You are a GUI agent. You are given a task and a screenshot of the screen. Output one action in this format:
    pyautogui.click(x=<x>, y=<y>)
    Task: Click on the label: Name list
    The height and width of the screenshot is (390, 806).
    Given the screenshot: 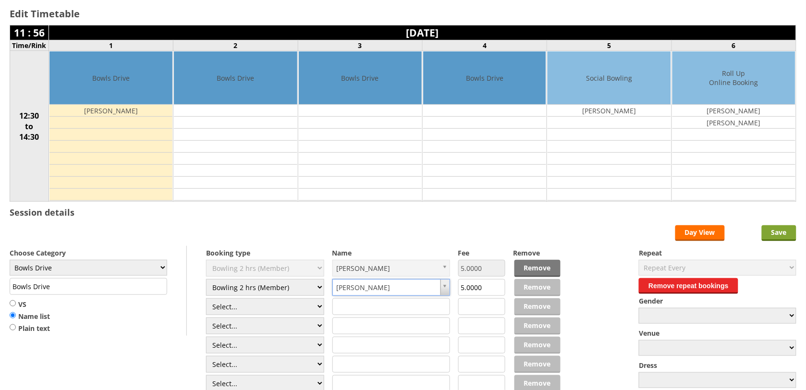 What is the action you would take?
    pyautogui.click(x=30, y=316)
    